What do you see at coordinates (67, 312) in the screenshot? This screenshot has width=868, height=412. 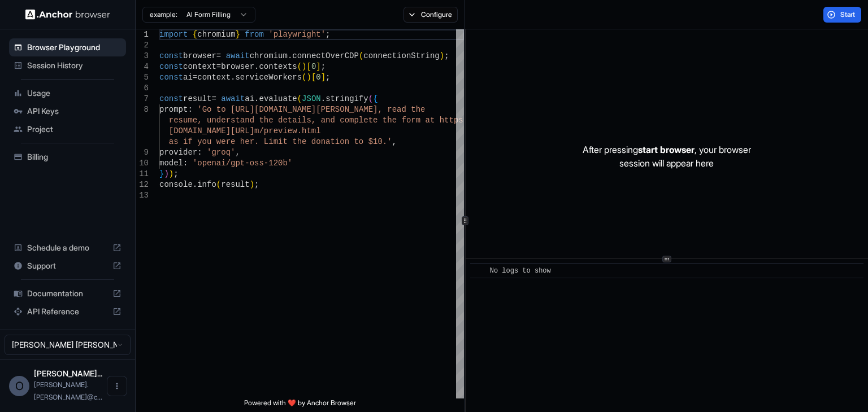 I see `span: API Reference` at bounding box center [67, 312].